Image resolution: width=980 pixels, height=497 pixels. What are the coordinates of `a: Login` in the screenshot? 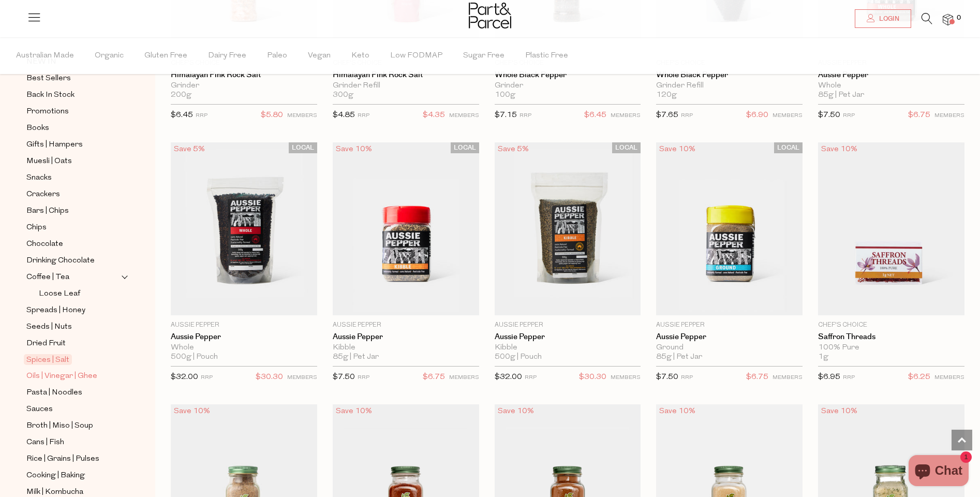 It's located at (882, 19).